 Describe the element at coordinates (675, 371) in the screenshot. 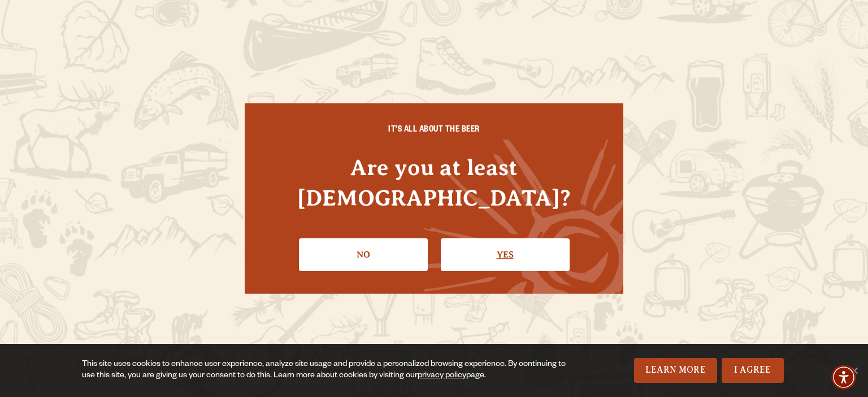

I see `a: Learn More` at that location.